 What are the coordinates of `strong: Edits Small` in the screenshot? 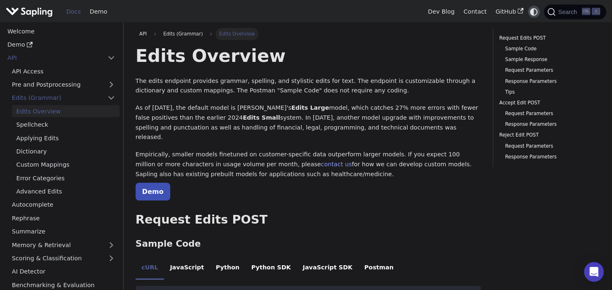 It's located at (261, 118).